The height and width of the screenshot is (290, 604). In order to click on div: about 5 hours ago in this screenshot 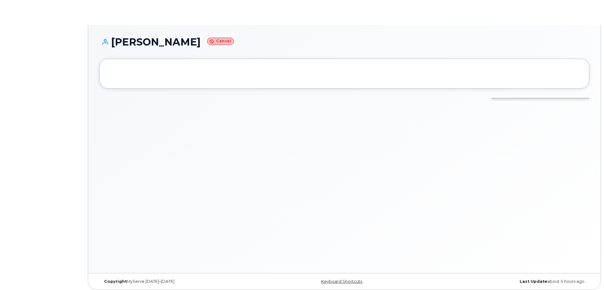, I will do `click(508, 281)`.